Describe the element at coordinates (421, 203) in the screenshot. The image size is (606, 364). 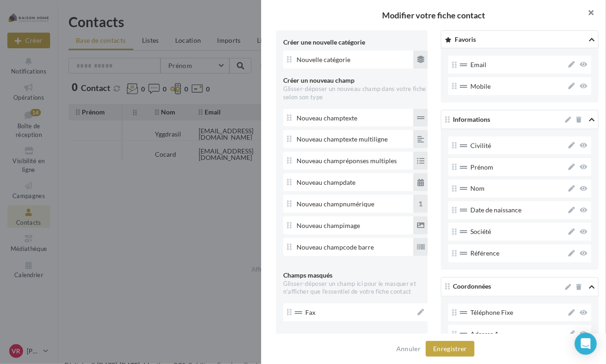
I see `span: 1` at that location.